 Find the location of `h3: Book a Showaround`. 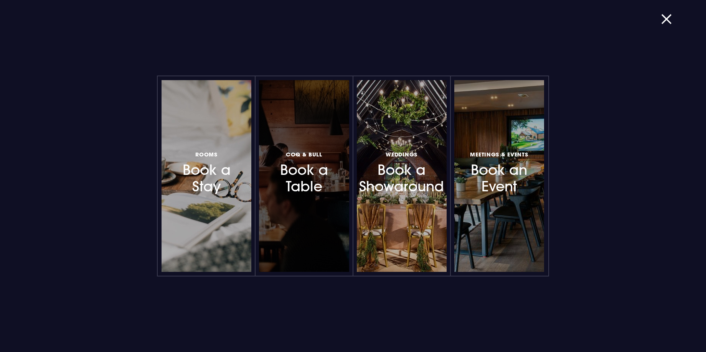

h3: Book a Showaround is located at coordinates (402, 172).